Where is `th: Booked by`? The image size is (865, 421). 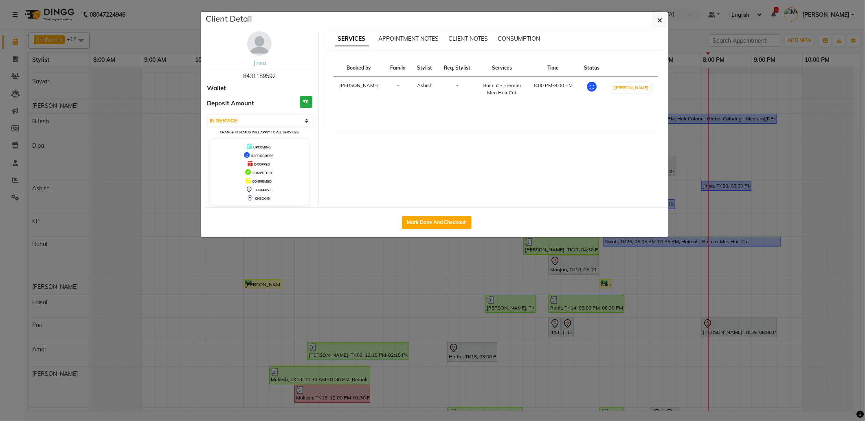
th: Booked by is located at coordinates (359, 68).